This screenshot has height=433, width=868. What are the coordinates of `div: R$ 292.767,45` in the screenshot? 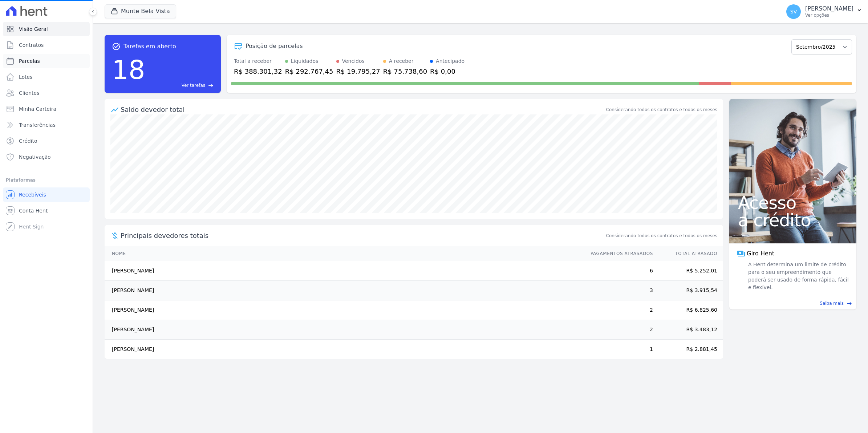 It's located at (309, 71).